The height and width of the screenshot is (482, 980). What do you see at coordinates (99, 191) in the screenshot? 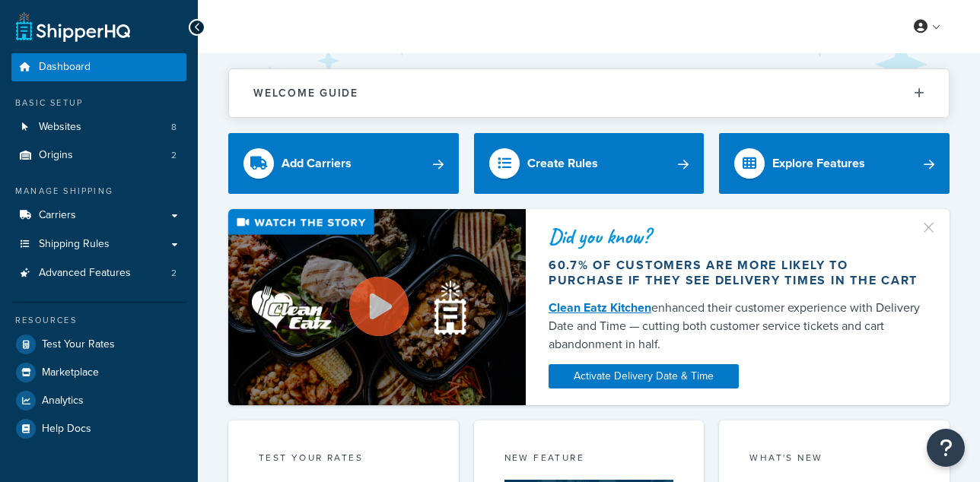
I see `div: Manage Shipping` at bounding box center [99, 191].